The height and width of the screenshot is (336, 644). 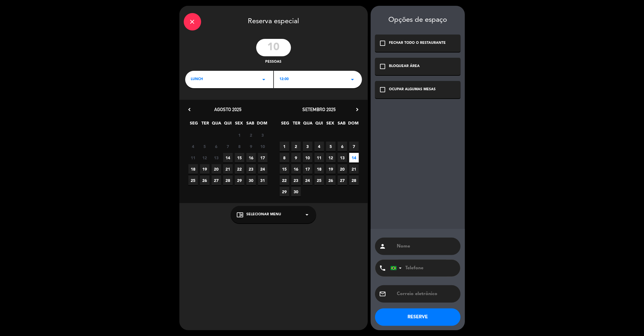 What do you see at coordinates (426, 294) in the screenshot?
I see `input: Correio eletrônico` at bounding box center [426, 294].